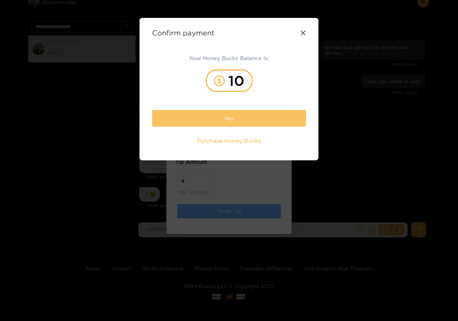  Describe the element at coordinates (229, 58) in the screenshot. I see `h2: Your Honey Bucks Balance Is:` at that location.